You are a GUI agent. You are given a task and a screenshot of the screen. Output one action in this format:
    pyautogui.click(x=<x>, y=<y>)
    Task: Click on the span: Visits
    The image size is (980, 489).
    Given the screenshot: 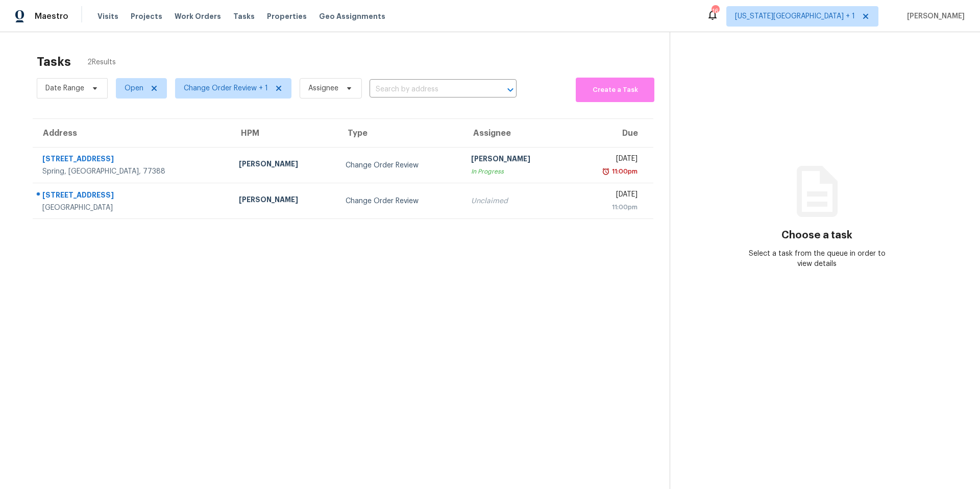 What is the action you would take?
    pyautogui.click(x=108, y=16)
    